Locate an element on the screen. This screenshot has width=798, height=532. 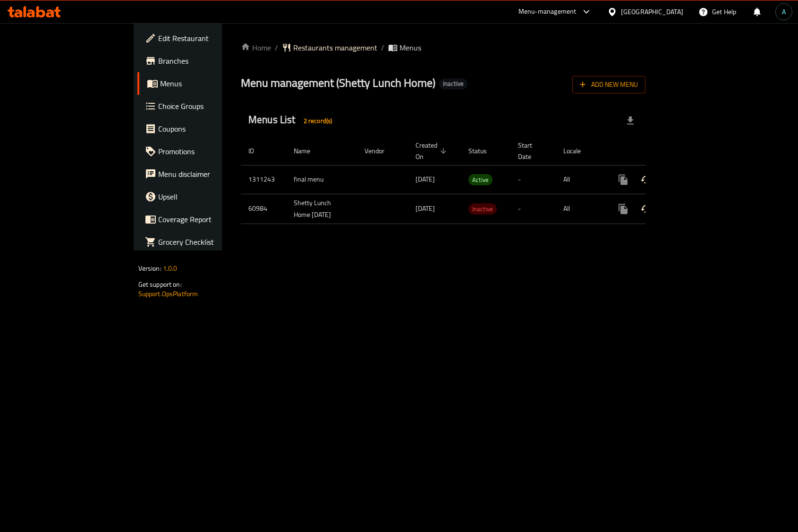
span: Coupons is located at coordinates (209, 129).